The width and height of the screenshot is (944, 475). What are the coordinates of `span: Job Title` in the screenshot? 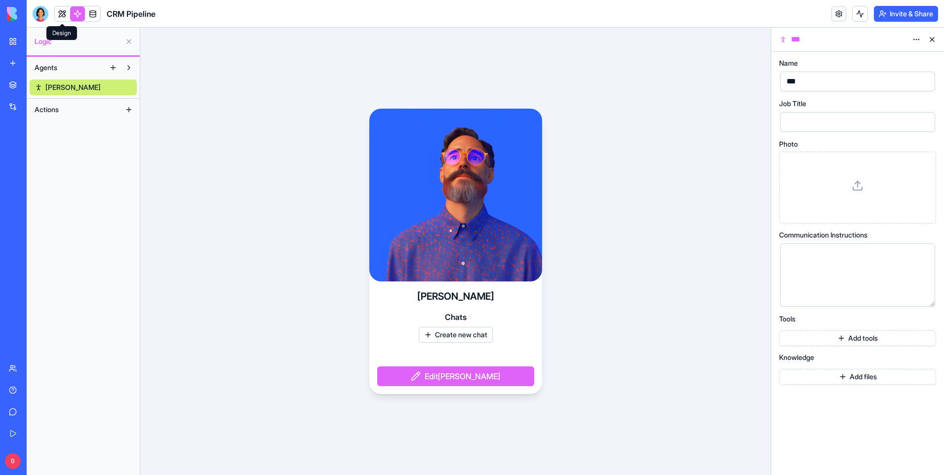 It's located at (792, 104).